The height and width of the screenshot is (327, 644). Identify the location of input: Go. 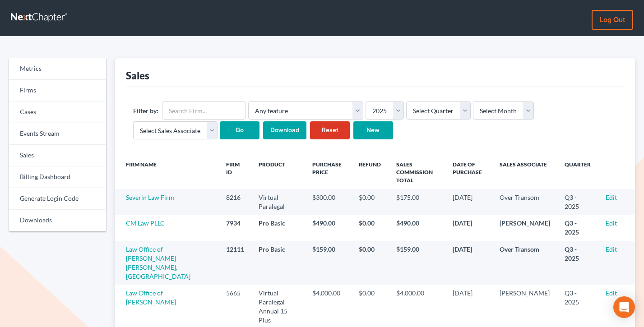
(240, 130).